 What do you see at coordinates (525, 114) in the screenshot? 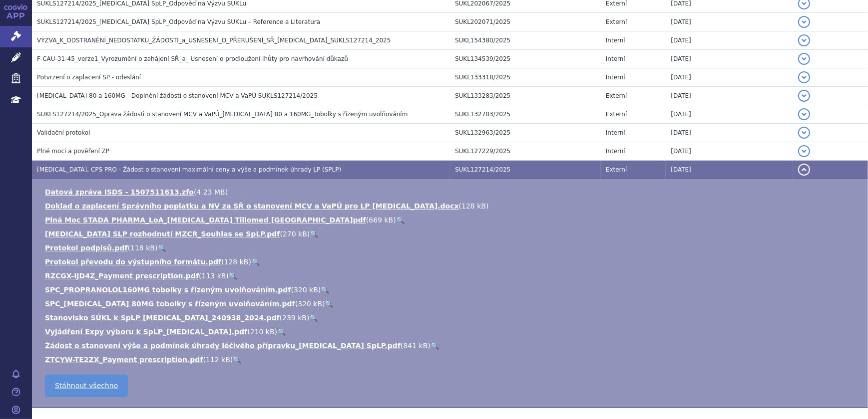
I see `td: SUKL132703/2025` at bounding box center [525, 114].